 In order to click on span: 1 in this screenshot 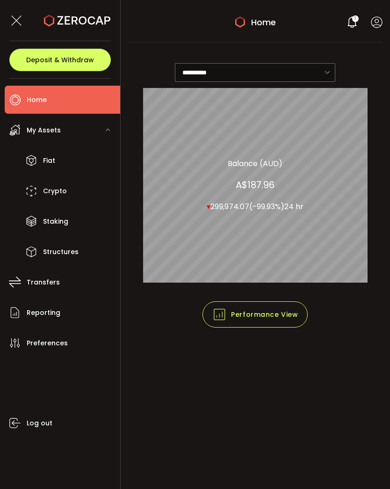, I will do `click(355, 19)`.